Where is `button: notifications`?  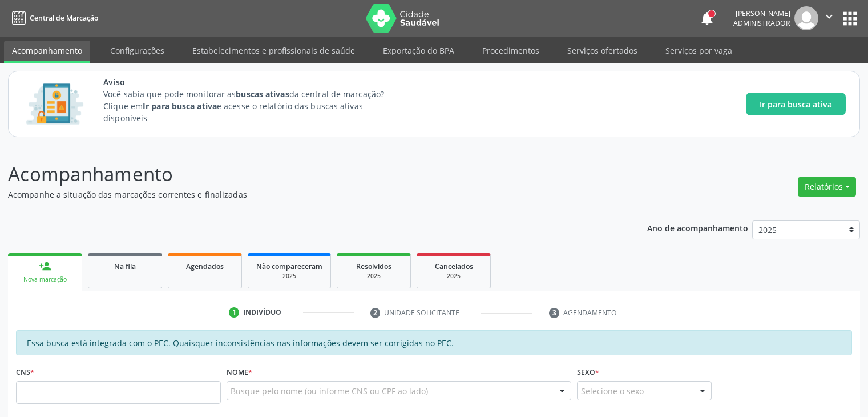
button: notifications is located at coordinates (707, 18).